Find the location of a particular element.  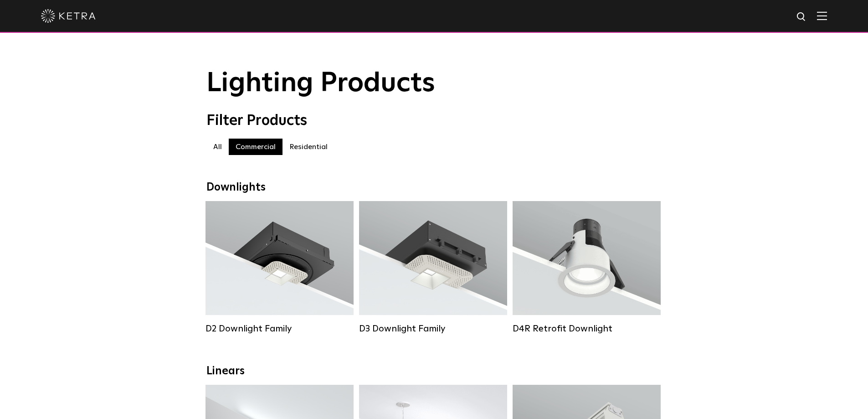

a: D4R Retrofit Downlight Lumen Output:800Colors:White / BlackBeam Angles:15° / 25° / 40° / 60°Watta... is located at coordinates (587, 268).